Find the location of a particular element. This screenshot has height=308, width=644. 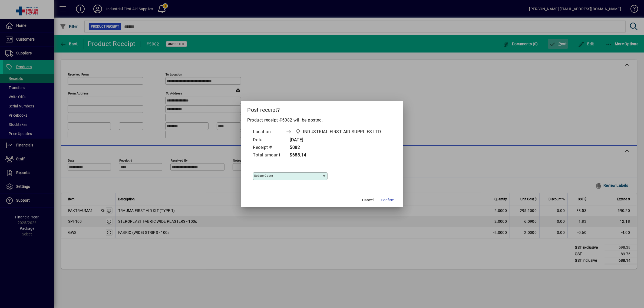

span: Confirm is located at coordinates (388, 200).